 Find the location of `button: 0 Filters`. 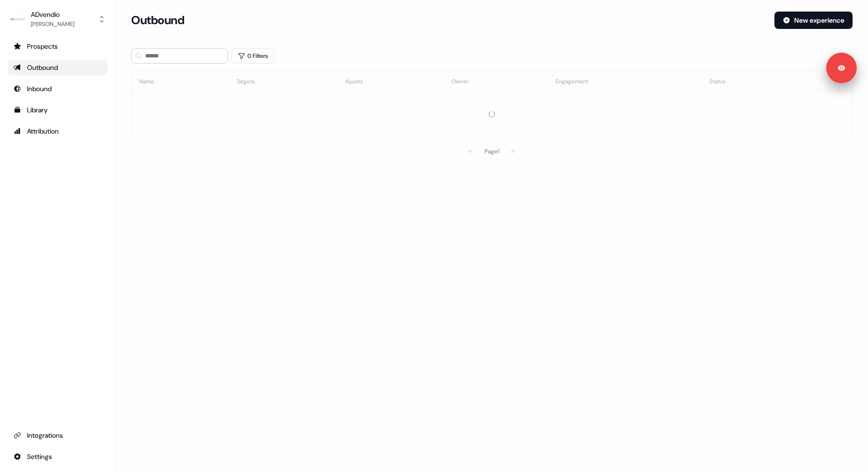

button: 0 Filters is located at coordinates (252, 56).